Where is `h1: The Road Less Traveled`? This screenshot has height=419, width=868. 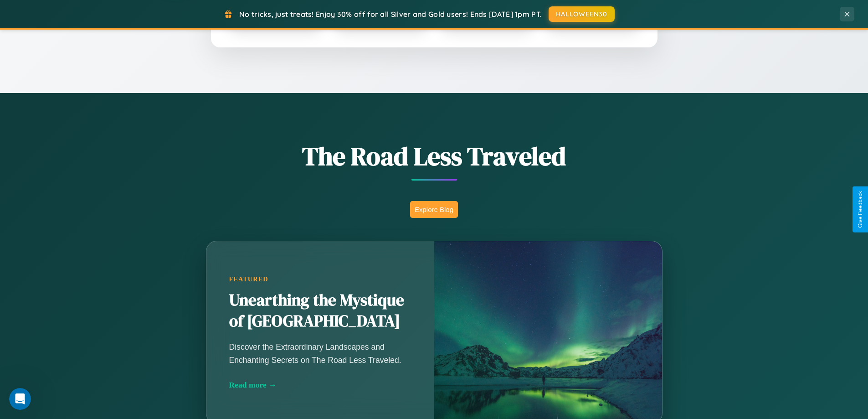 h1: The Road Less Traveled is located at coordinates (434, 156).